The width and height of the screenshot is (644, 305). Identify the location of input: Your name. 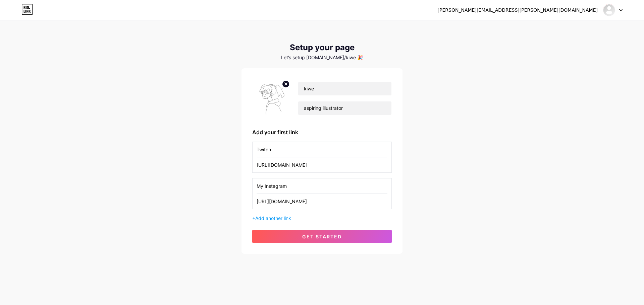
(345, 89).